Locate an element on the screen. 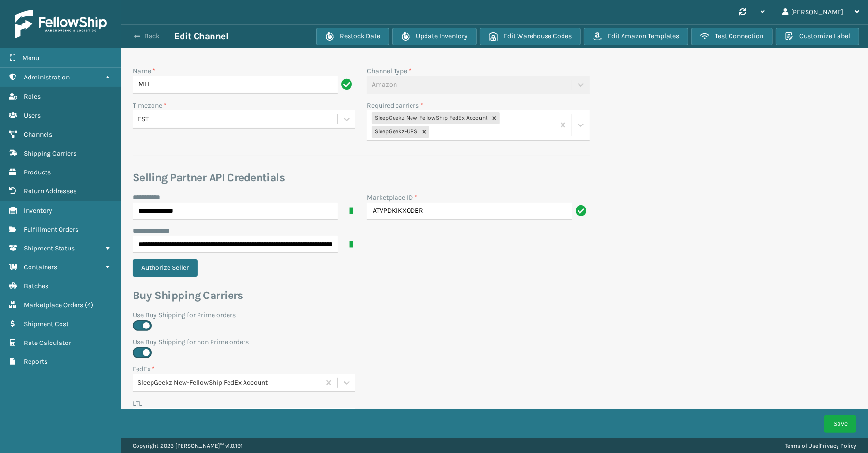 This screenshot has height=453, width=868. label: Timezone is located at coordinates (150, 105).